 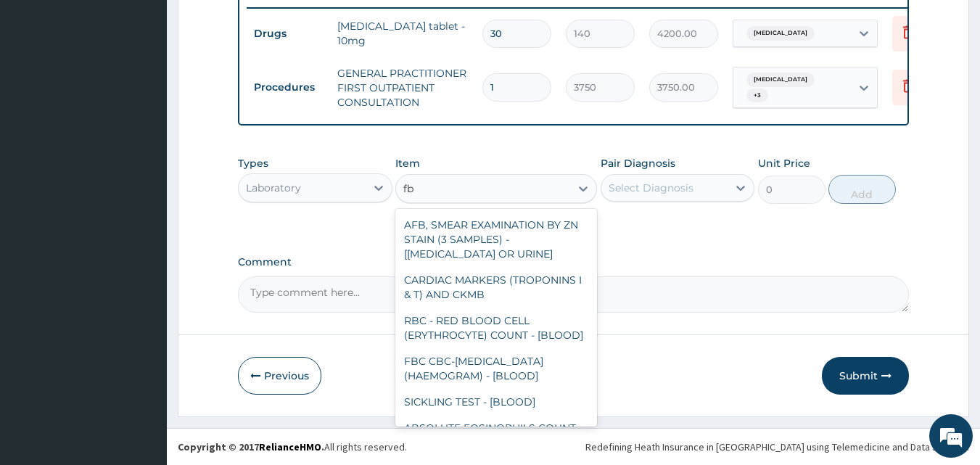 What do you see at coordinates (288, 33) in the screenshot?
I see `td: Drugs` at bounding box center [288, 33].